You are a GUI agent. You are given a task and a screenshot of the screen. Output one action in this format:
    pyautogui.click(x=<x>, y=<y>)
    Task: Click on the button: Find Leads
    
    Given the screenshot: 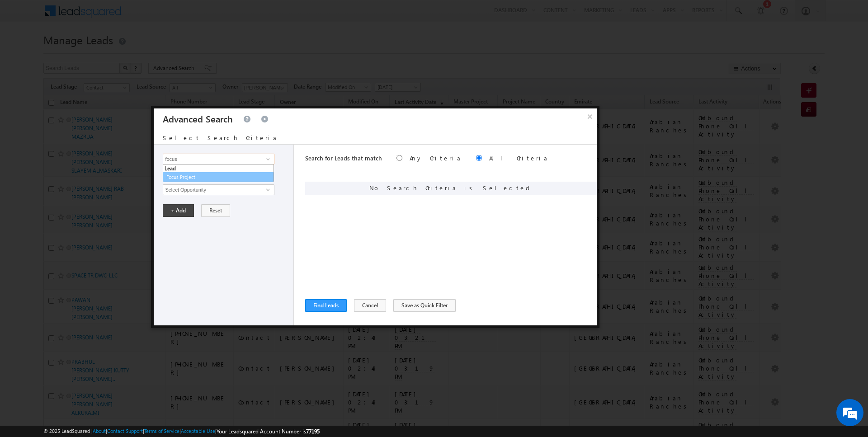 What is the action you would take?
    pyautogui.click(x=326, y=305)
    